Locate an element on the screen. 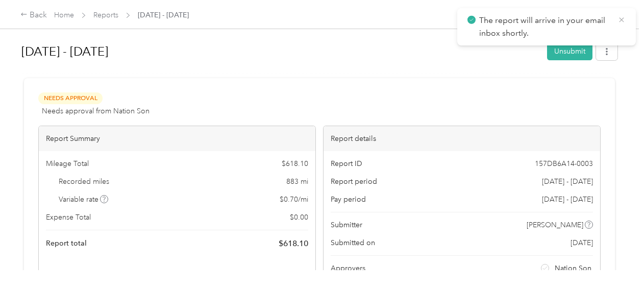  span: Needs Approval is located at coordinates (70, 99).